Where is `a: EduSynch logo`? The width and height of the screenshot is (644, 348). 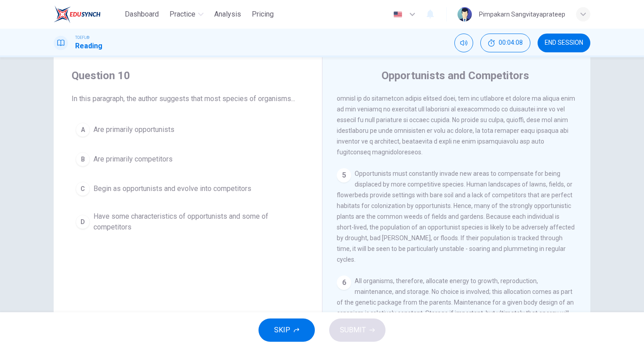 a: EduSynch logo is located at coordinates (87, 14).